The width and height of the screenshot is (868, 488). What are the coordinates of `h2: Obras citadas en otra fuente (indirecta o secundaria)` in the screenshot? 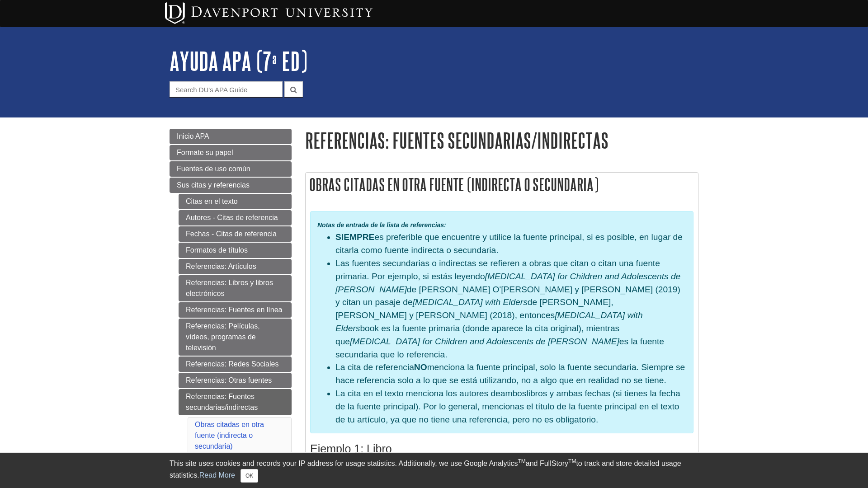 It's located at (502, 184).